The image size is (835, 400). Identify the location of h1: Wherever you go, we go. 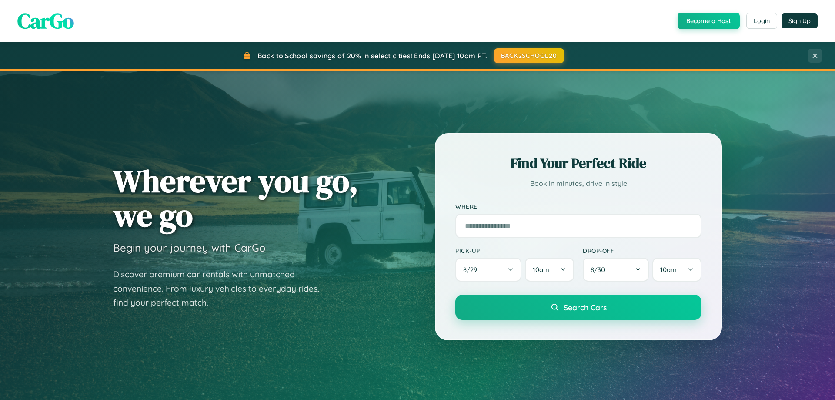
(236, 198).